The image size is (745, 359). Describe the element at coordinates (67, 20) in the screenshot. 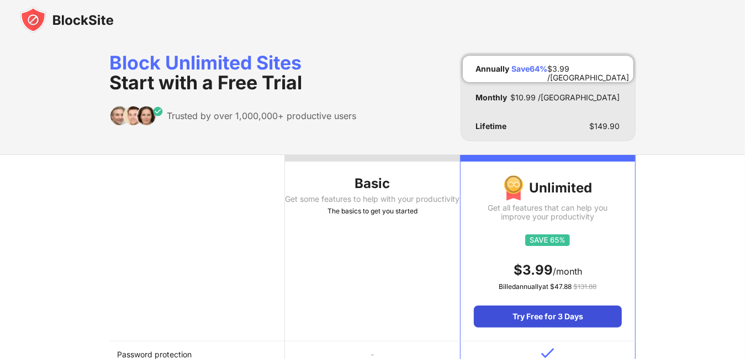

I see `img: blocksite-icon-black.svg` at that location.